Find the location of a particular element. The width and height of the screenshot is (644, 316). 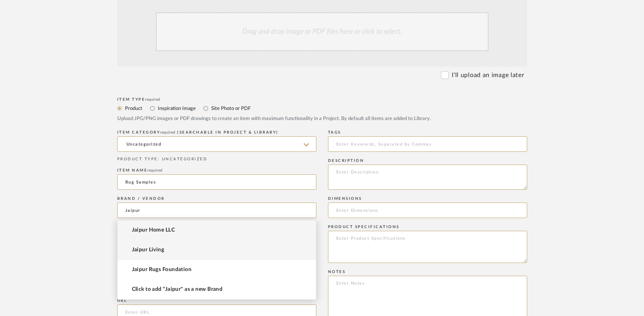

div: Product Specifications is located at coordinates (428, 227).